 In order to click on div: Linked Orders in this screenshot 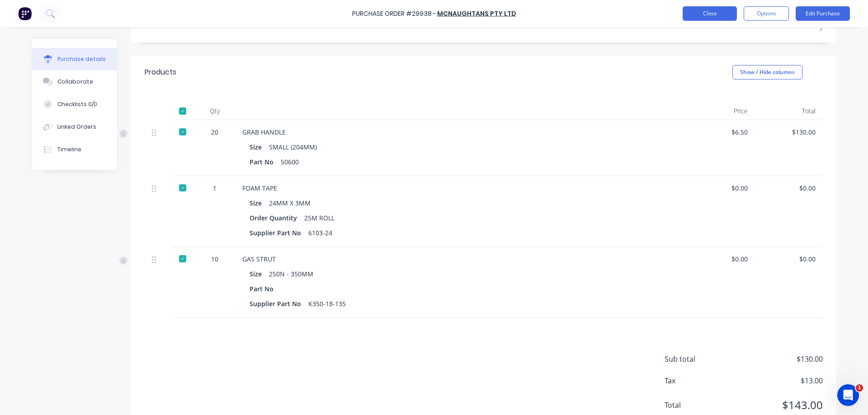, I will do `click(77, 127)`.